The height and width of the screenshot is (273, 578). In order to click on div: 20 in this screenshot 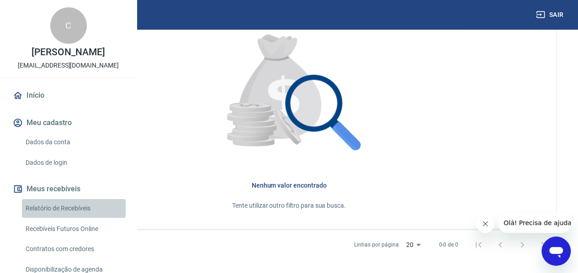, I will do `click(413, 245)`.